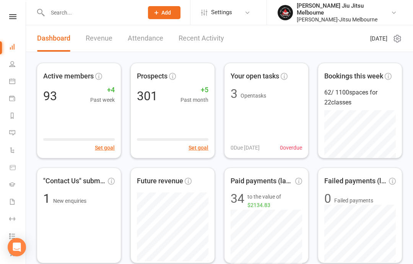  I want to click on div: 301, so click(147, 96).